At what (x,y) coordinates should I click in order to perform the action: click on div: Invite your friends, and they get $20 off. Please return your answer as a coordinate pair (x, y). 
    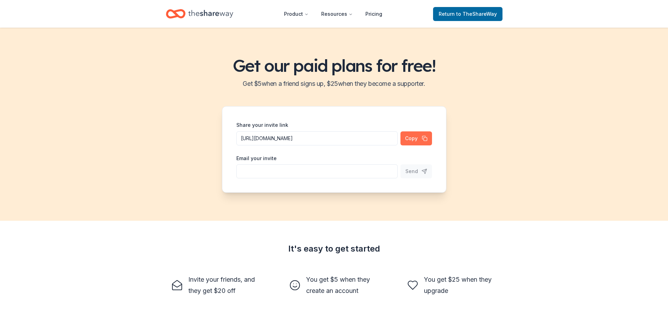
    Looking at the image, I should click on (225, 286).